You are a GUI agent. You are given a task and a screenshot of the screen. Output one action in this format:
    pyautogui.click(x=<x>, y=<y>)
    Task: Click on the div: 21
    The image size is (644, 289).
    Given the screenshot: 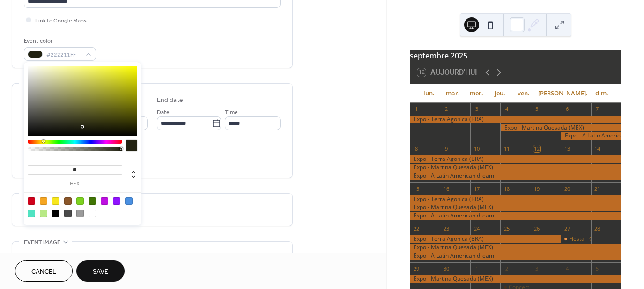 What is the action you would take?
    pyautogui.click(x=597, y=189)
    